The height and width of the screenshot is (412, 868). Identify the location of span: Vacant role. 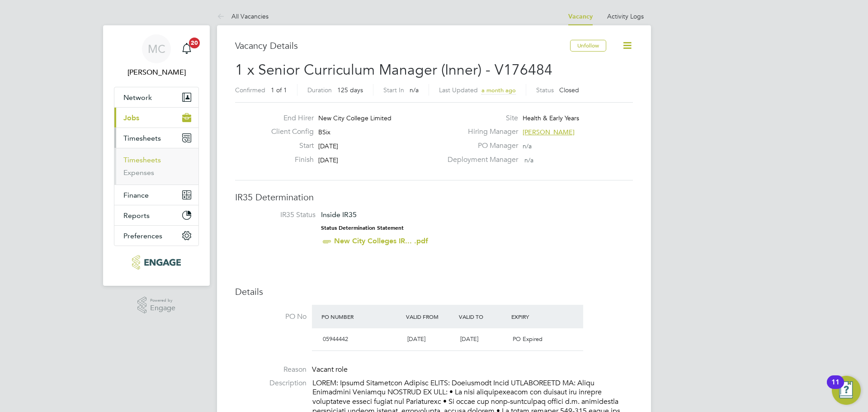
(330, 369).